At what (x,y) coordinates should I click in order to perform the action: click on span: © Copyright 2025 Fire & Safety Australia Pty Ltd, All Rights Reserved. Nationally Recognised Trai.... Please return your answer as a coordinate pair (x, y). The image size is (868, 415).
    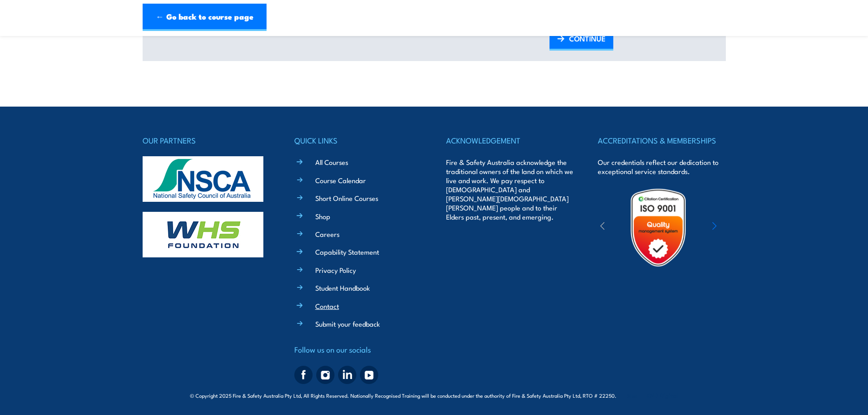
    Looking at the image, I should click on (434, 395).